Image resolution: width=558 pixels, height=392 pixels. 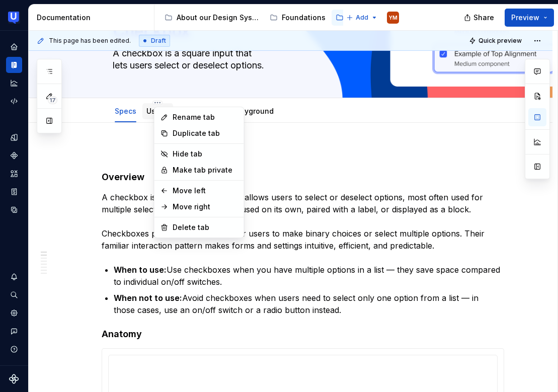 I want to click on div: Rename tab, so click(x=206, y=117).